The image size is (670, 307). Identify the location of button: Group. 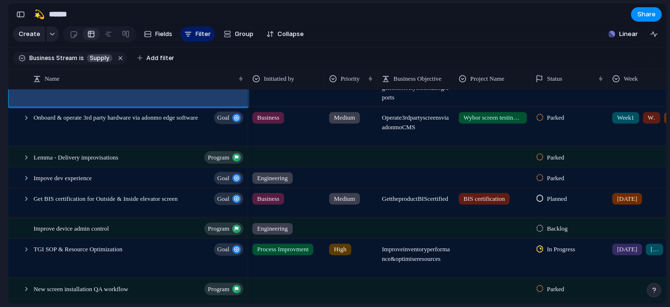
(239, 34).